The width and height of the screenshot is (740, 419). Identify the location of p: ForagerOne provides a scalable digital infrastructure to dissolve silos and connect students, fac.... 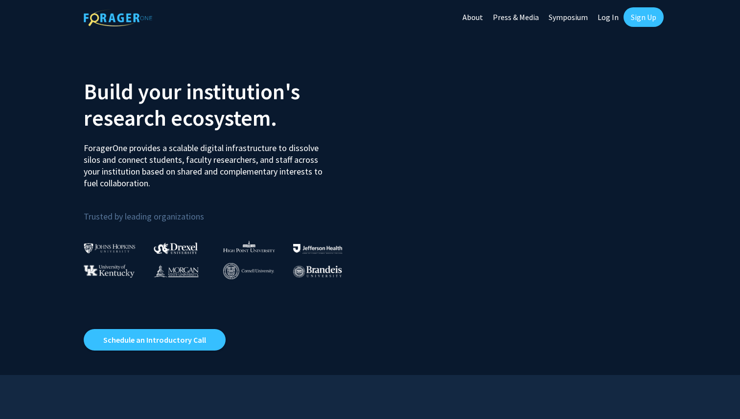
(206, 162).